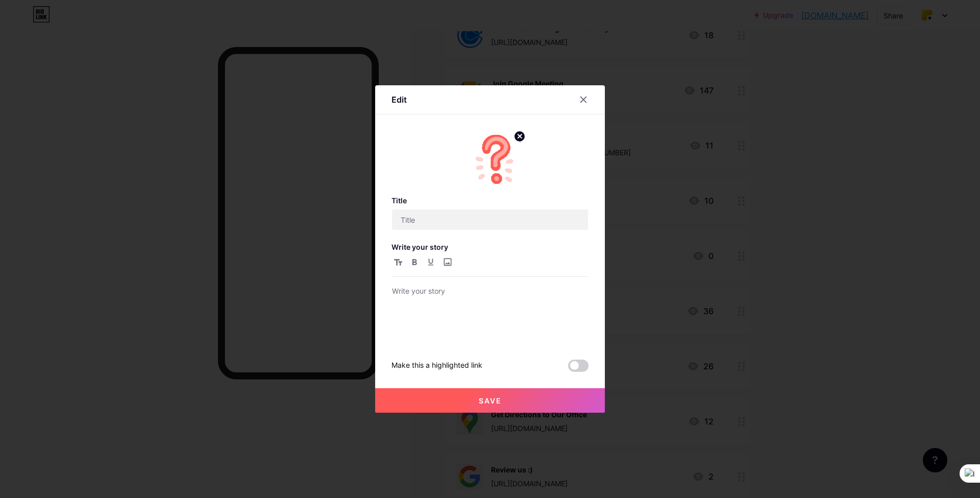  What do you see at coordinates (490, 401) in the screenshot?
I see `span: Save` at bounding box center [490, 401].